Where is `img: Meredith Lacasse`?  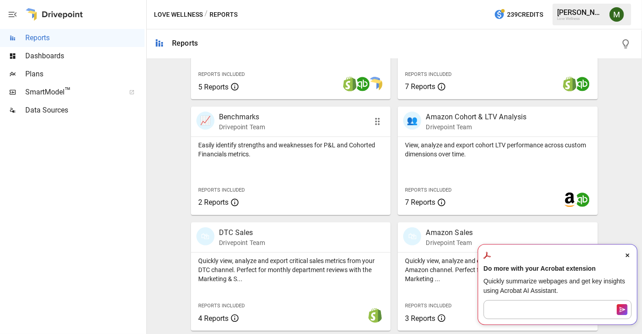 img: Meredith Lacasse is located at coordinates (617, 14).